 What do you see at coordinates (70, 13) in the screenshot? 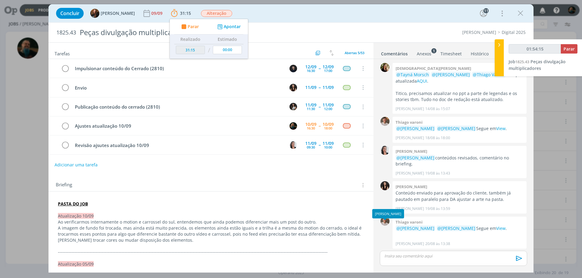
I see `button: Concluir` at bounding box center [70, 13].